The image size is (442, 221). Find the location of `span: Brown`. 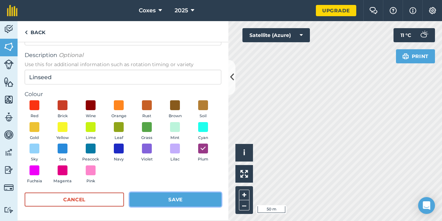

span: Brown is located at coordinates (175, 116).